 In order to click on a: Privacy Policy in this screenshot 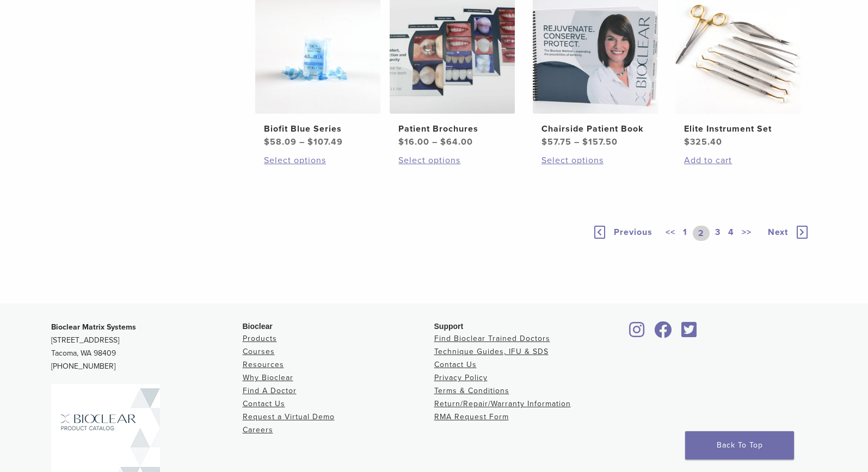, I will do `click(461, 377)`.